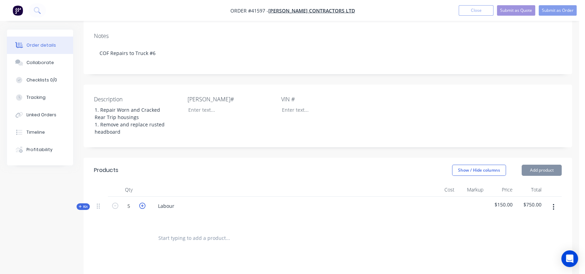 Image resolution: width=585 pixels, height=274 pixels. What do you see at coordinates (501, 204) in the screenshot?
I see `span: $150.00` at bounding box center [501, 204].